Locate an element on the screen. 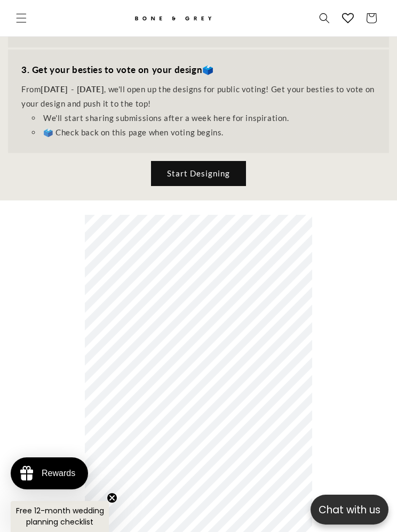 Image resolution: width=397 pixels, height=532 pixels. li: 🗳️ Check back on this page when voting begins. is located at coordinates (204, 132).